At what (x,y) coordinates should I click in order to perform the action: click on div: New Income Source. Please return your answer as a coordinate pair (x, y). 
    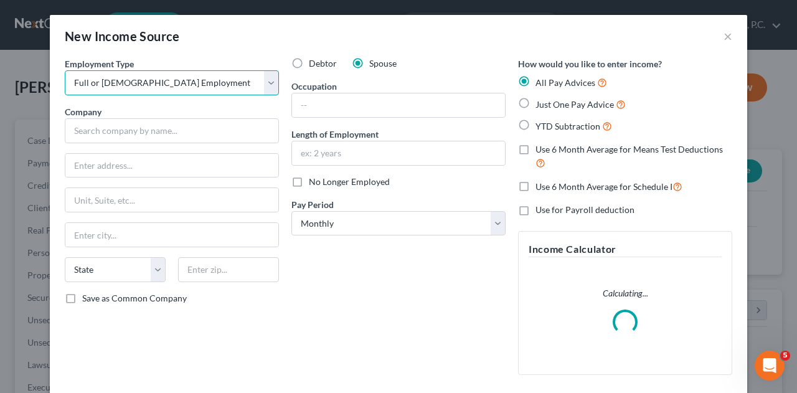
    Looking at the image, I should click on (122, 36).